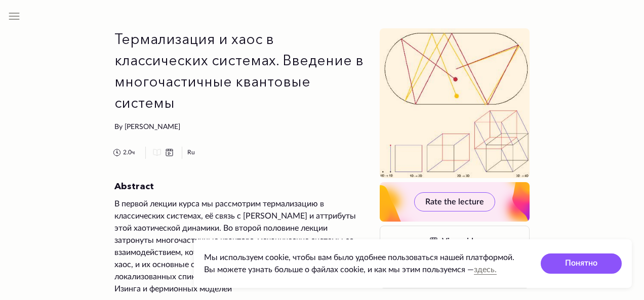  Describe the element at coordinates (455, 241) in the screenshot. I see `a: View video` at that location.